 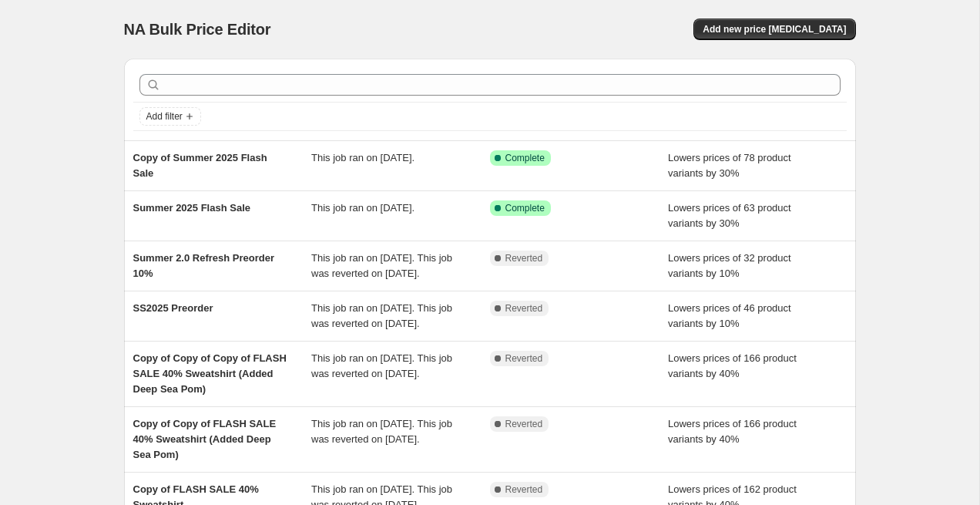 What do you see at coordinates (174, 308) in the screenshot?
I see `span: SS2025 Preorder` at bounding box center [174, 308].